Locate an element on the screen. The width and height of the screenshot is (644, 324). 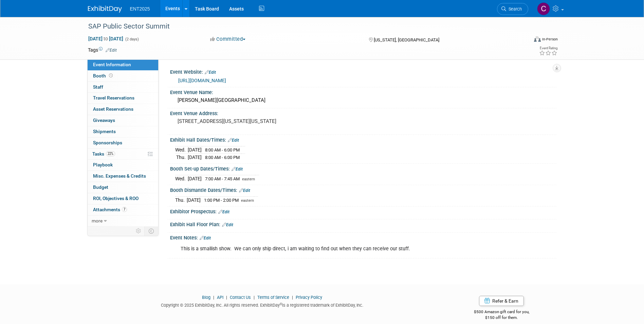
span: Tasks is located at coordinates (104, 154).